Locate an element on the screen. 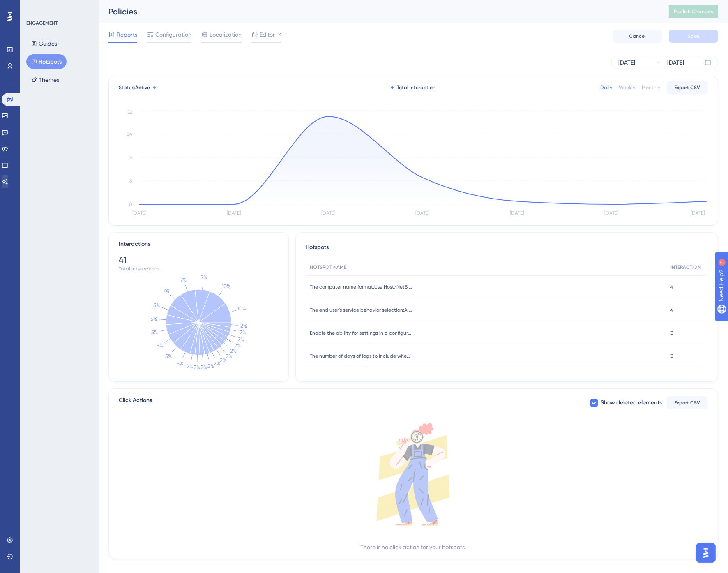 The image size is (728, 573). button: Hotspots is located at coordinates (46, 62).